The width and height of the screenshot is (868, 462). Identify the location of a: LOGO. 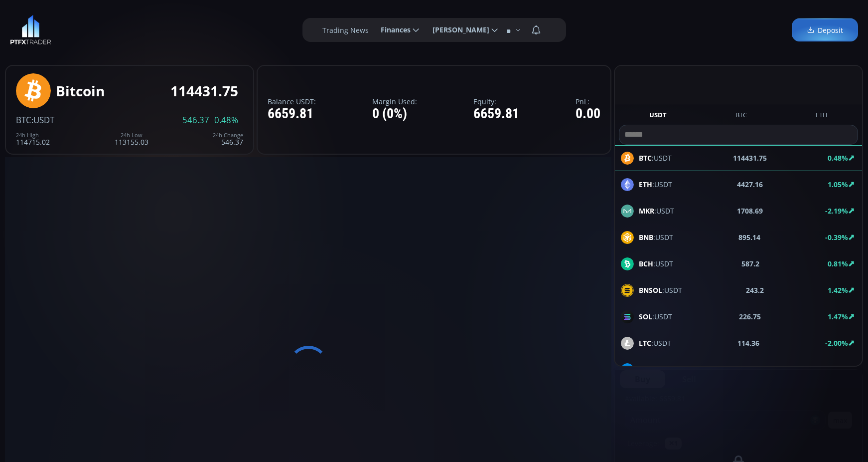
(31, 30).